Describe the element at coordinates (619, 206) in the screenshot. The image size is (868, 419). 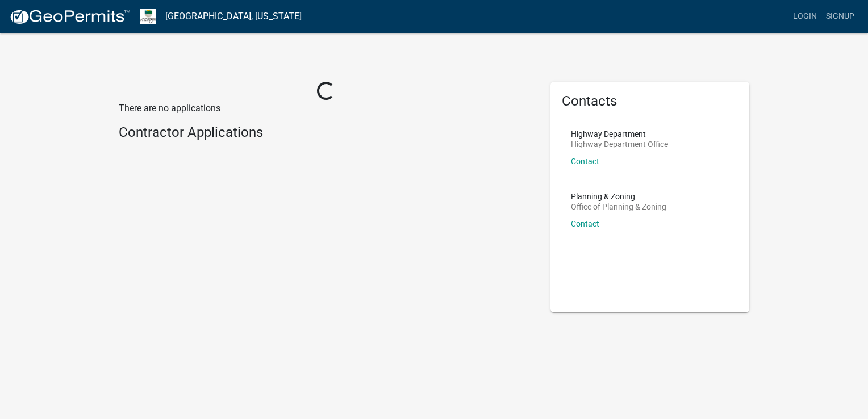
I see `p: Office of Planning & Zoning` at that location.